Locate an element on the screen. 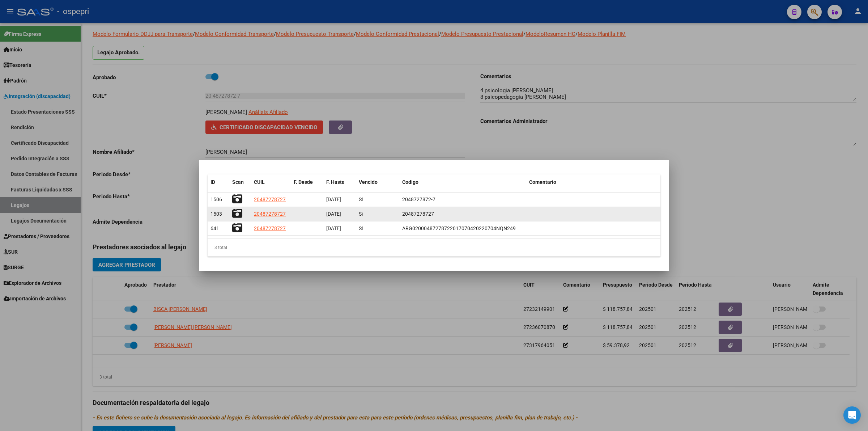 The width and height of the screenshot is (868, 431). span: Vencido is located at coordinates (369, 182).